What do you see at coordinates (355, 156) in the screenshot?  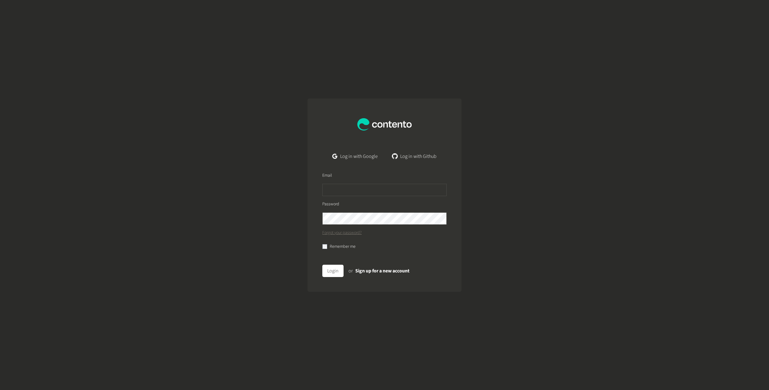 I see `a: Log in with Google` at bounding box center [355, 156].